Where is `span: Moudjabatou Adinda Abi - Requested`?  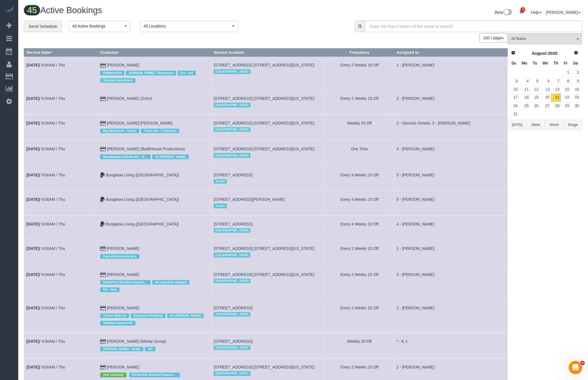 span: Moudjabatou Adinda Abi - Requested is located at coordinates (125, 157).